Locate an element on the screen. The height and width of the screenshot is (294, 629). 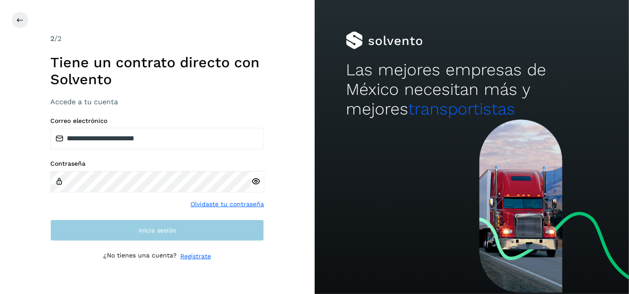
p: ¿No tienes una cuenta? is located at coordinates (140, 256).